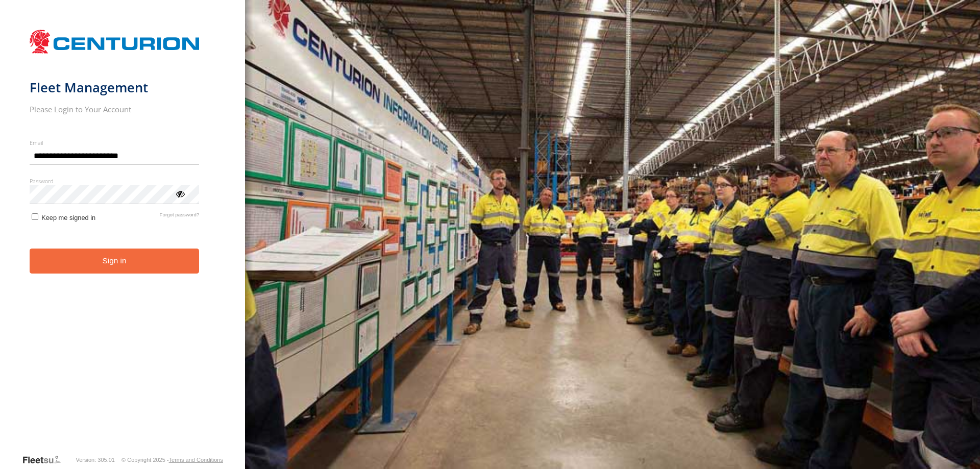  I want to click on h1: Fleet Management, so click(114, 87).